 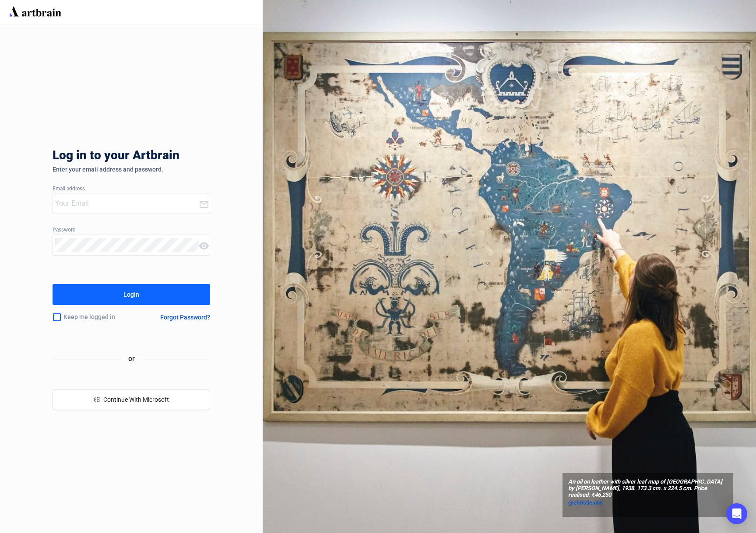 What do you see at coordinates (131, 169) in the screenshot?
I see `div: Enter your email address and password.` at bounding box center [131, 169].